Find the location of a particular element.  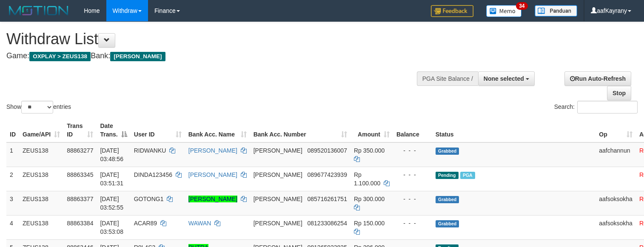

h1: Withdraw List is located at coordinates (213, 39).